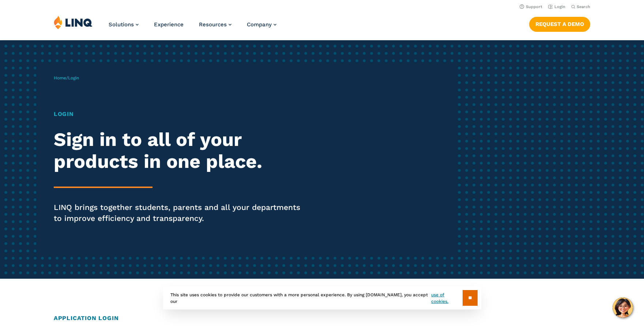  What do you see at coordinates (447, 298) in the screenshot?
I see `a: use of cookies.` at bounding box center [447, 298].